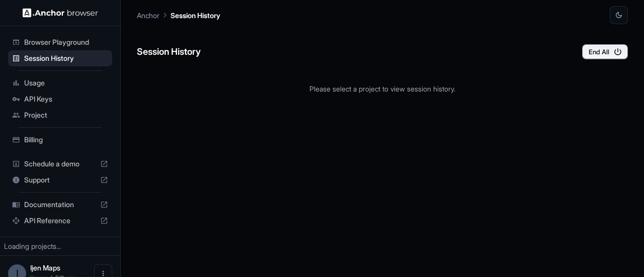 The image size is (644, 277). What do you see at coordinates (60, 83) in the screenshot?
I see `div: Usage` at bounding box center [60, 83].